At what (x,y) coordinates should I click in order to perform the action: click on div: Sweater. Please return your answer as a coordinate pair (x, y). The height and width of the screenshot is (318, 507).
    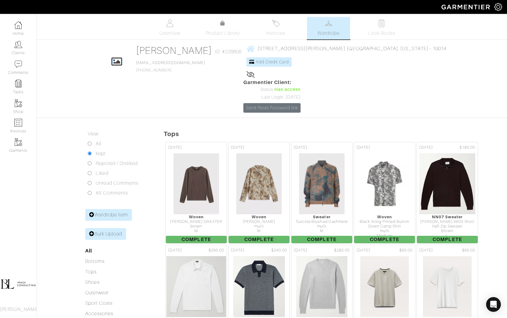
    Looking at the image, I should click on (322, 217).